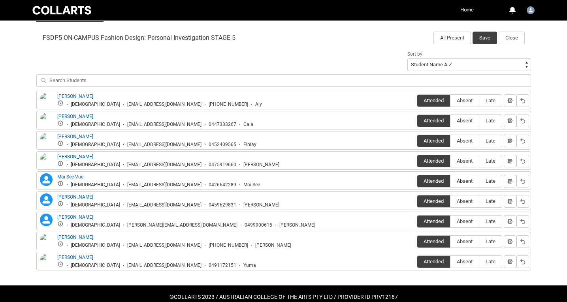 Image resolution: width=567 pixels, height=302 pixels. Describe the element at coordinates (46, 263) in the screenshot. I see `img: Yuma Cochrane` at that location.